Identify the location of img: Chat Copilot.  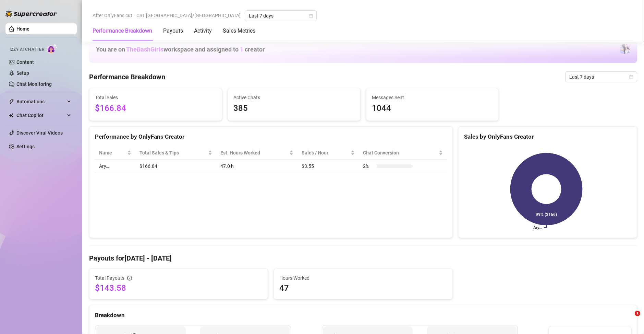
(11, 115).